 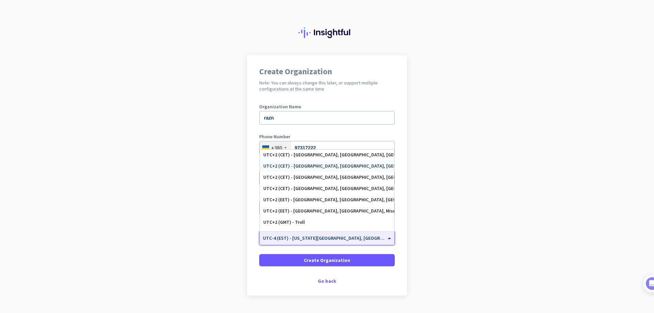 What do you see at coordinates (327, 197) in the screenshot?
I see `label: Organization Size (Optional)` at bounding box center [327, 197].